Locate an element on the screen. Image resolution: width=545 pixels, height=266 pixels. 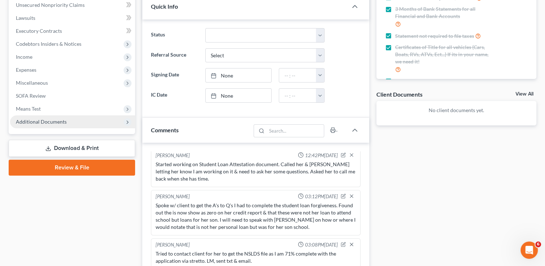
span: Lawsuits is located at coordinates (26, 18).